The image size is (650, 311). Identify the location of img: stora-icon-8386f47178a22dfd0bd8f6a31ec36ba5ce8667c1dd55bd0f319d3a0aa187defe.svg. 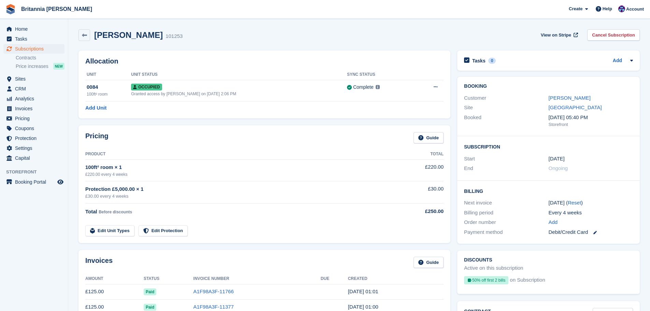
(11, 9).